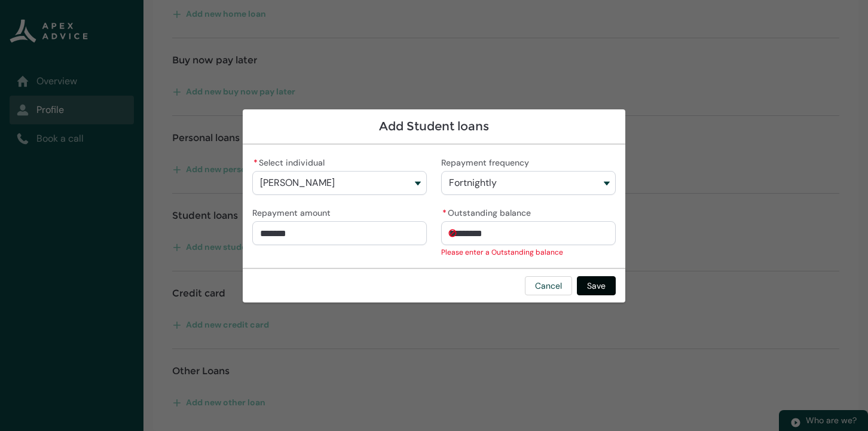  I want to click on button: Save, so click(596, 286).